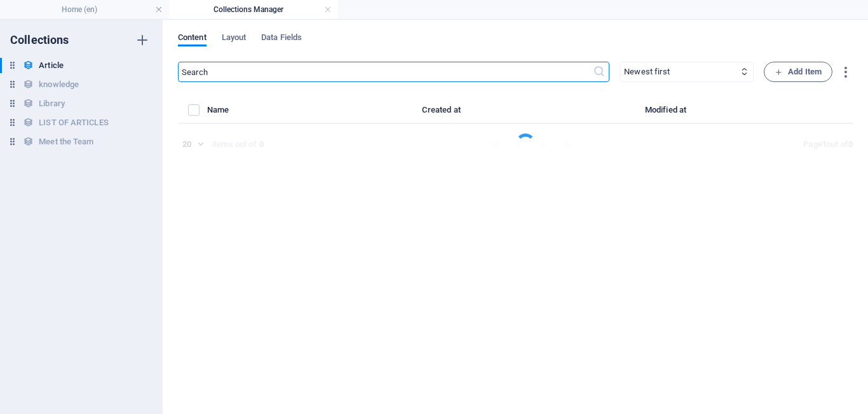 The height and width of the screenshot is (414, 868). Describe the element at coordinates (270, 113) in the screenshot. I see `th: Name` at that location.